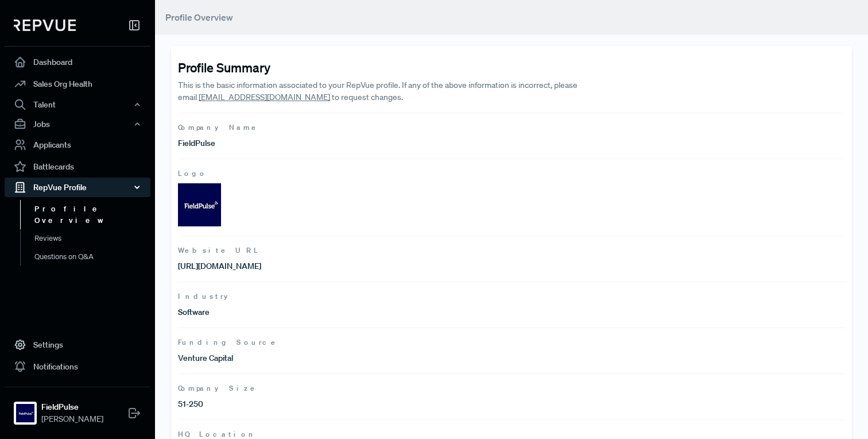 This screenshot has height=439, width=868. Describe the element at coordinates (77, 124) in the screenshot. I see `button: Jobs` at that location.